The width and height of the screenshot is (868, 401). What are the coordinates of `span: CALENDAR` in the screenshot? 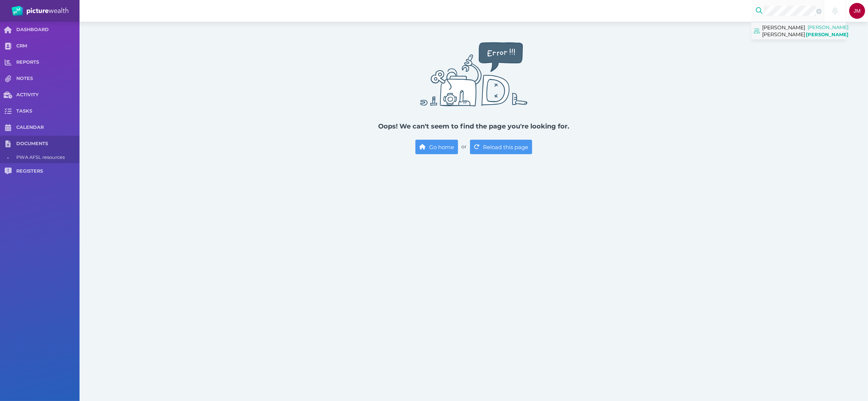 It's located at (48, 127).